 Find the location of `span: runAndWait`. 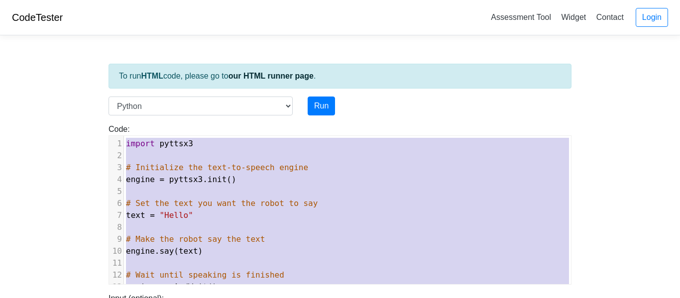

span: runAndWait is located at coordinates (183, 287).